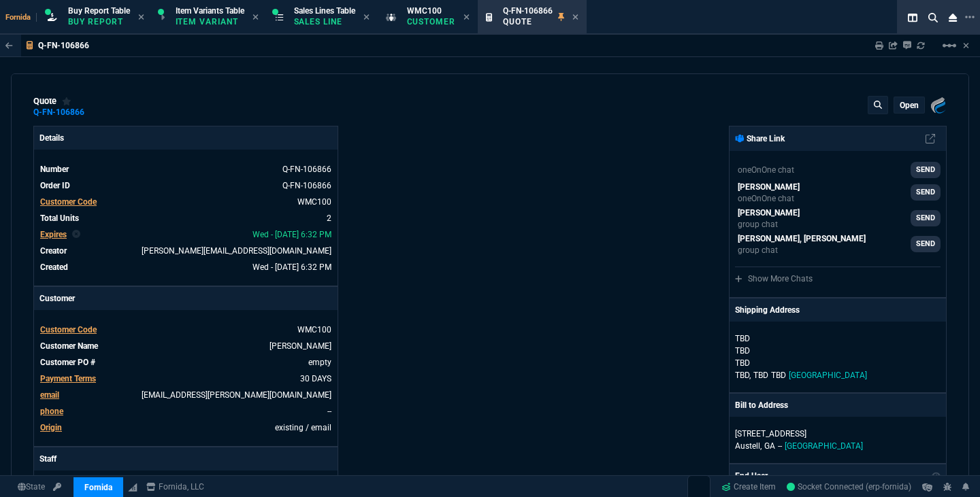 The image size is (980, 497). Describe the element at coordinates (769, 199) in the screenshot. I see `p: oneOnOne chat` at that location.